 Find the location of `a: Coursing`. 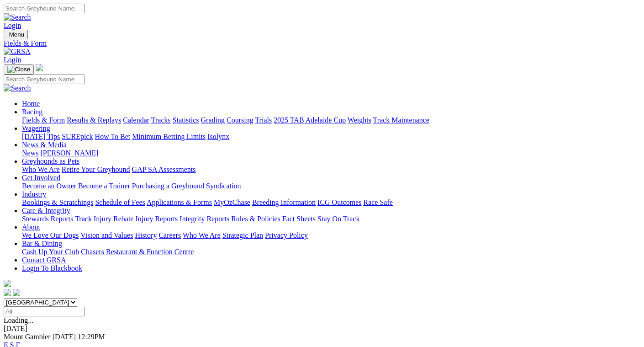

a: Coursing is located at coordinates (240, 120).